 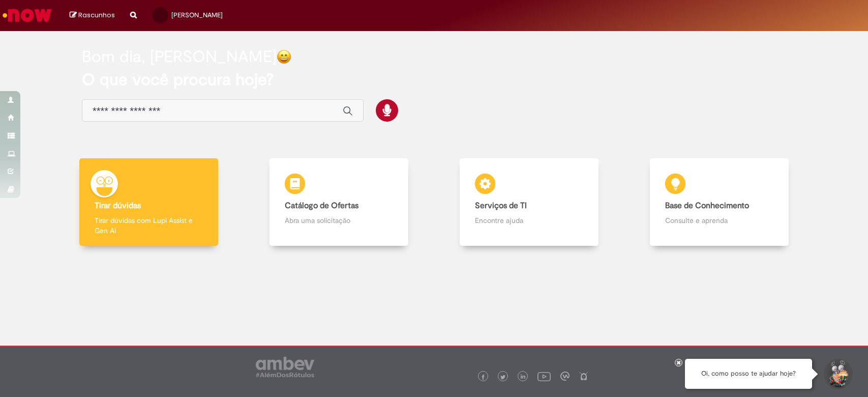 What do you see at coordinates (565, 376) in the screenshot?
I see `img: logo_footer_workplace.png` at bounding box center [565, 376].